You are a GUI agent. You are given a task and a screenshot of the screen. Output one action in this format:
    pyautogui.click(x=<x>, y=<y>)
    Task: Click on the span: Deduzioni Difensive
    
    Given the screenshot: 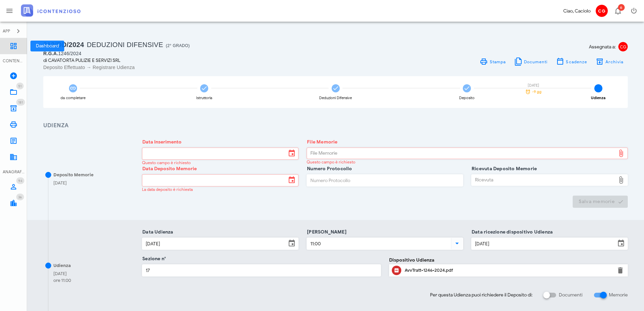 What is the action you would take?
    pyautogui.click(x=125, y=45)
    